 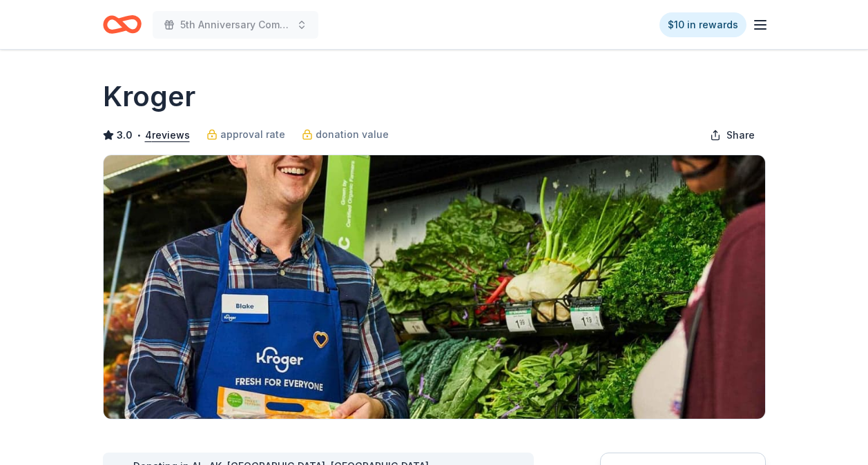 What do you see at coordinates (732, 135) in the screenshot?
I see `button: Share` at bounding box center [732, 135].